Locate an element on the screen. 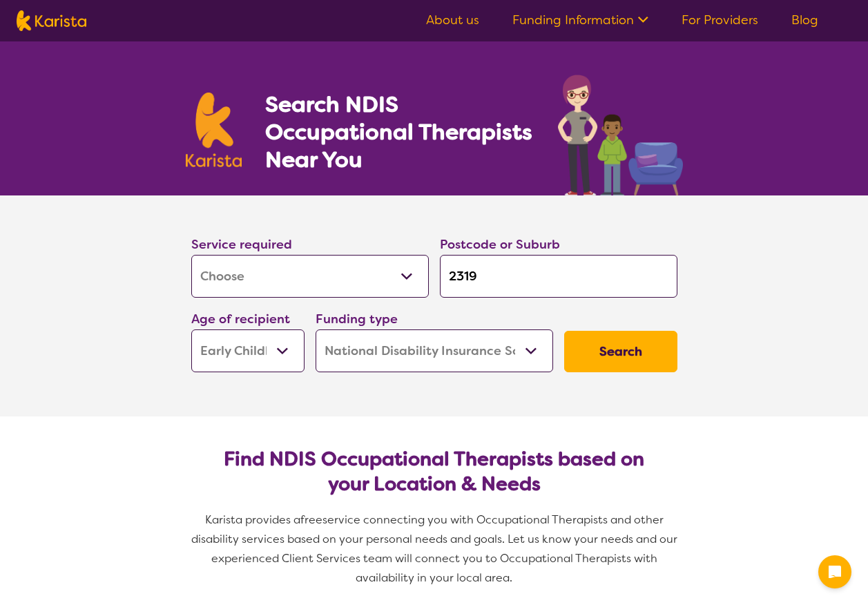 The height and width of the screenshot is (605, 868). input: Type is located at coordinates (559, 277).